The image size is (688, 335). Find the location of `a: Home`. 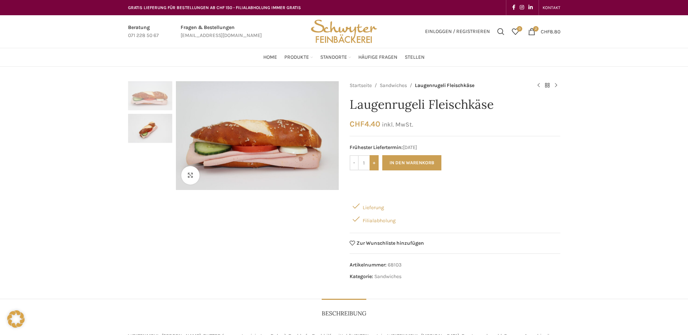

a: Home is located at coordinates (270, 57).